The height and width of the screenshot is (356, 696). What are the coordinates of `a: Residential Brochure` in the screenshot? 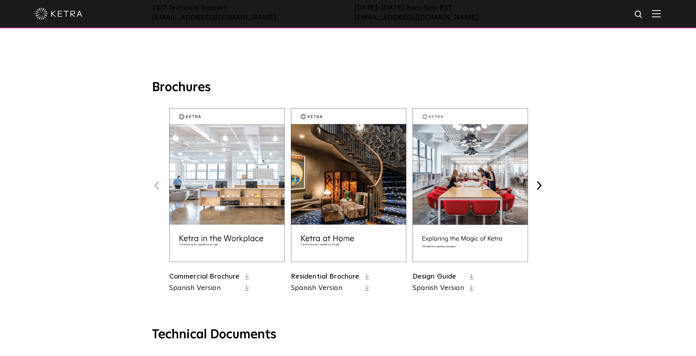 It's located at (325, 277).